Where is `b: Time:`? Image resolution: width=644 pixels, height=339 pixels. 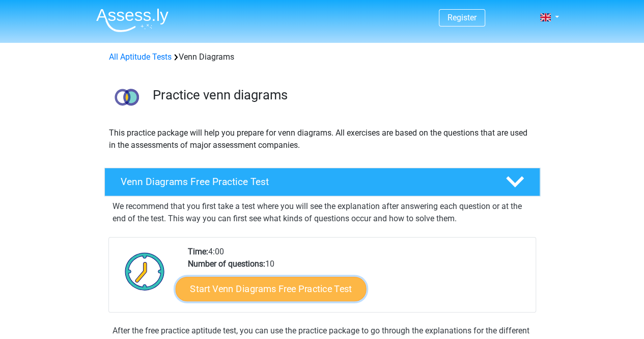 b: Time: is located at coordinates (198, 251).